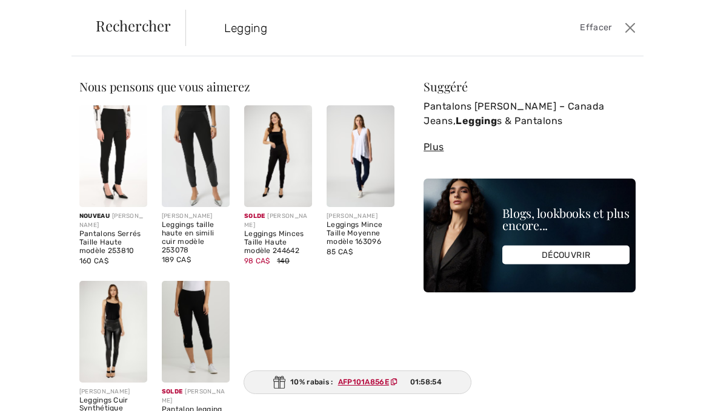  I want to click on a: Joseph Ribkoff Pantalon legging douillet modèle 222153. Black, so click(196, 332).